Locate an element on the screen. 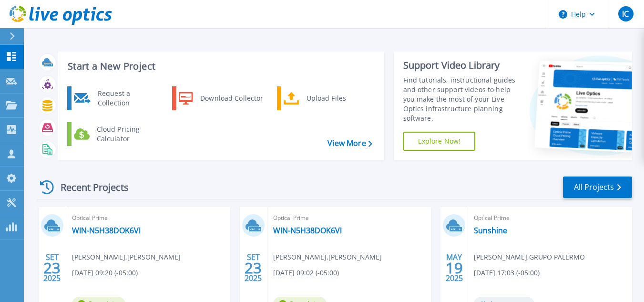  div: Support Video Library is located at coordinates (462, 66).